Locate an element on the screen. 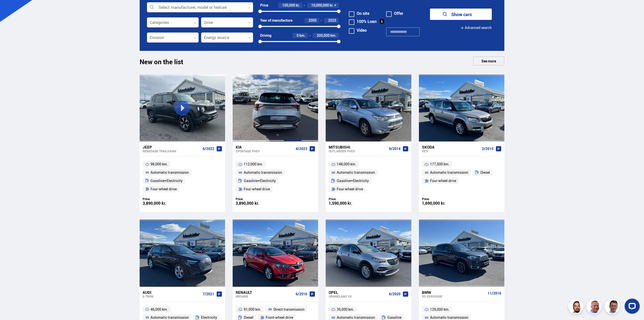  font: Price is located at coordinates (264, 5).